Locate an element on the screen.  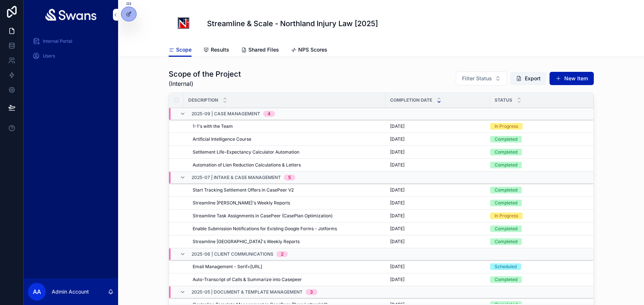
a: Users is located at coordinates (71, 56).